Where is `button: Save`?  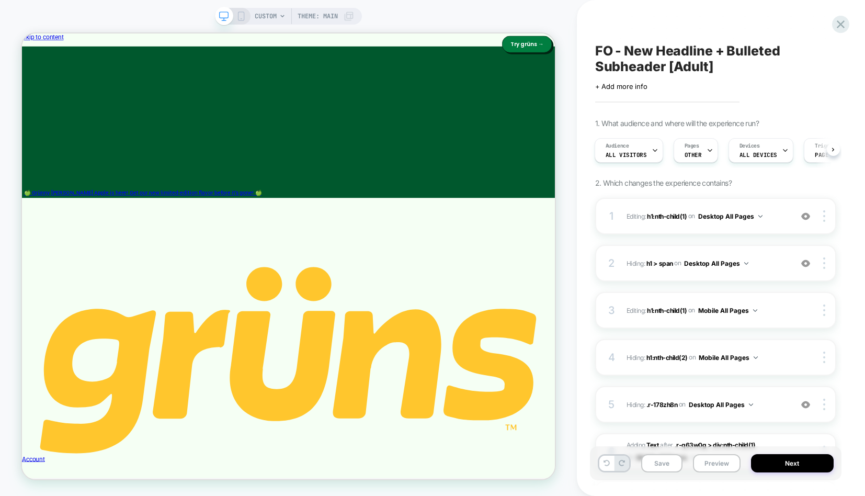 button: Save is located at coordinates (662, 463).